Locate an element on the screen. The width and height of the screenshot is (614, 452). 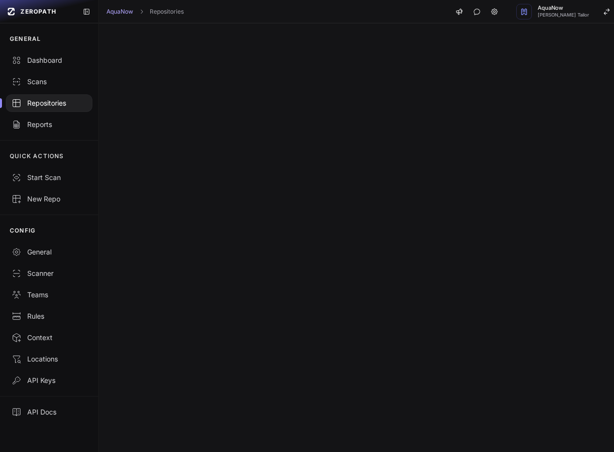
span: AquaNow is located at coordinates (564, 8).